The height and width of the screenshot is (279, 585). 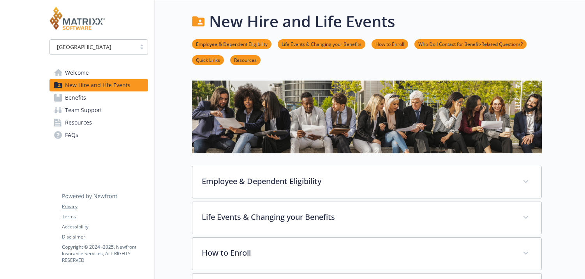 I want to click on a: Life Events & Changing your Benefits, so click(x=321, y=44).